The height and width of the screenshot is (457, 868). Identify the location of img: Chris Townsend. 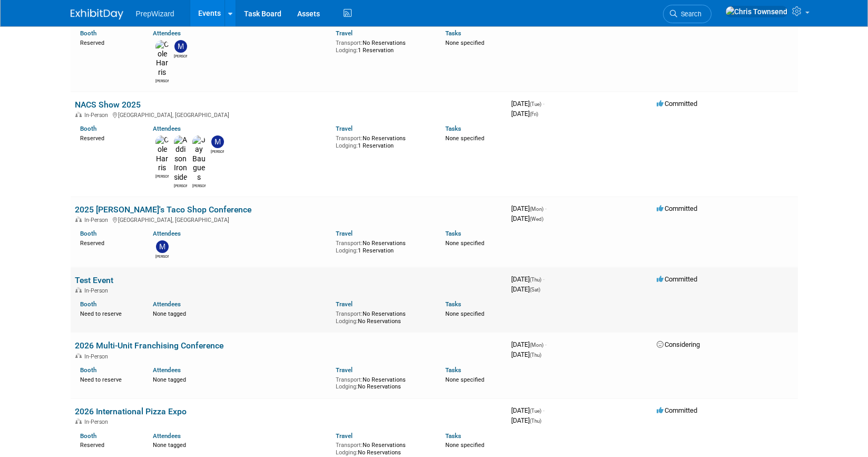
(756, 12).